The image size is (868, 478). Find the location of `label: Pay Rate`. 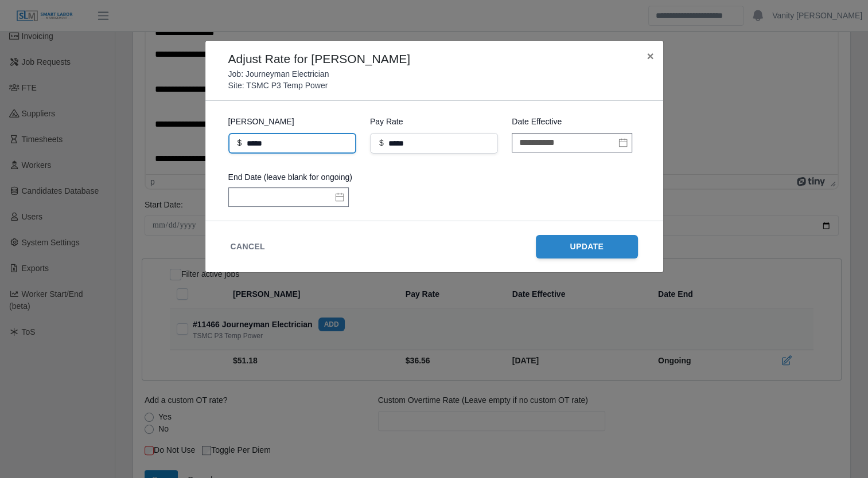

label: Pay Rate is located at coordinates (434, 122).